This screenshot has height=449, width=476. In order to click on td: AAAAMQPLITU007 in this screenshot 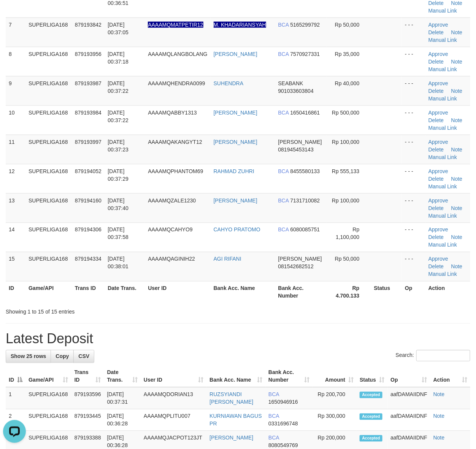, I will do `click(174, 420)`.